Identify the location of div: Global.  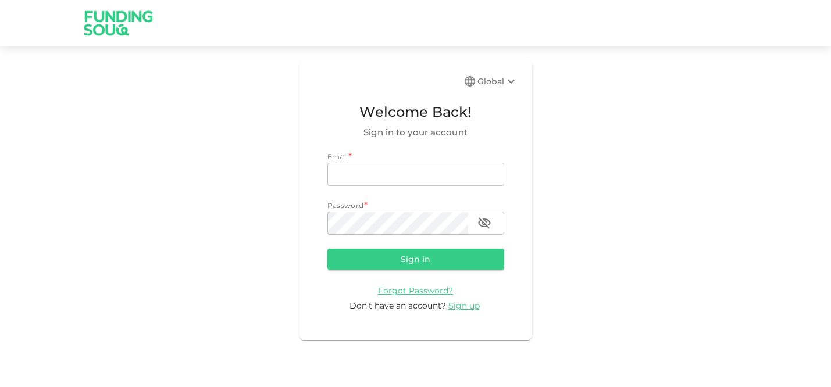
(498, 81).